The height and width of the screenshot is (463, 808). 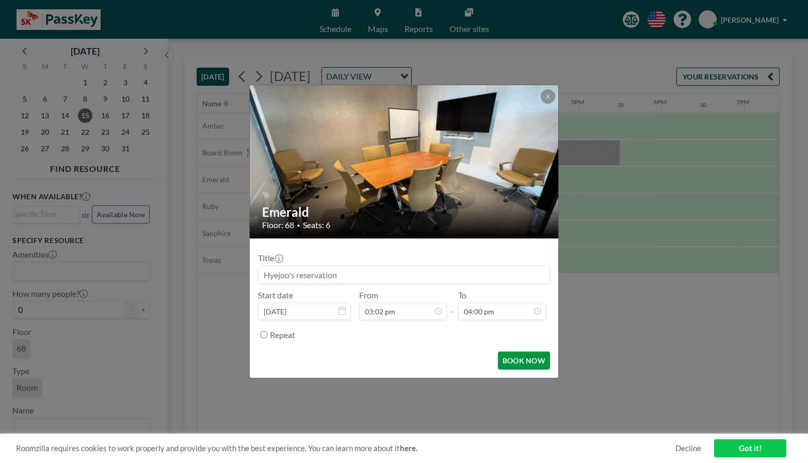 I want to click on label: Start date, so click(x=276, y=295).